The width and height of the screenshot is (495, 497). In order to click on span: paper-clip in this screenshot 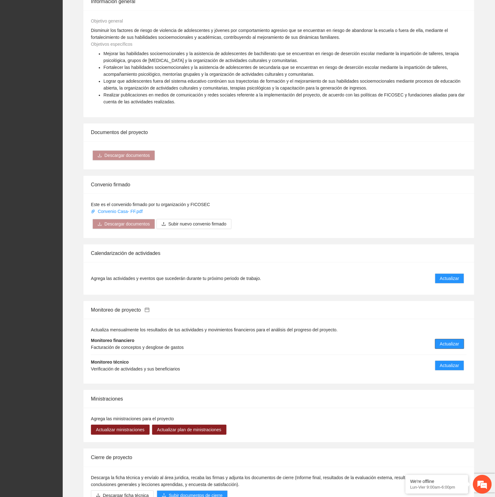, I will do `click(93, 212)`.